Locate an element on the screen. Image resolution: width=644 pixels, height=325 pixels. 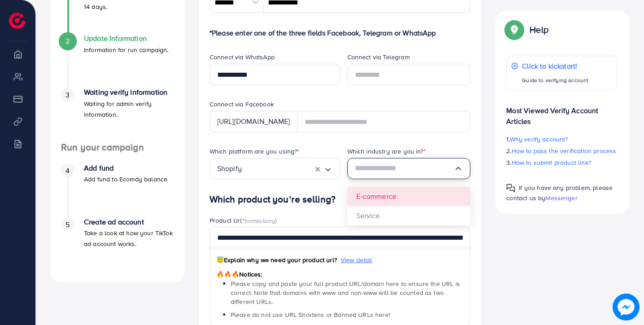
span: Messenger is located at coordinates (561, 198).